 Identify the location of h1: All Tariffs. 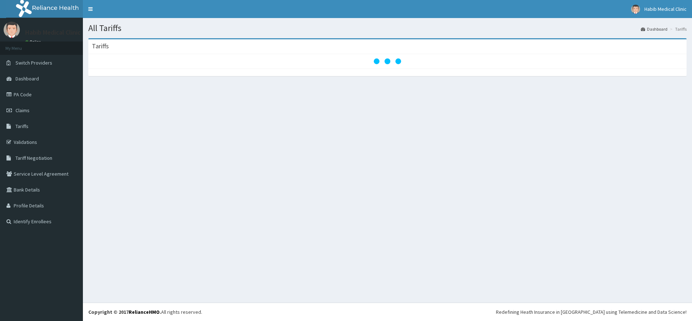
(387, 28).